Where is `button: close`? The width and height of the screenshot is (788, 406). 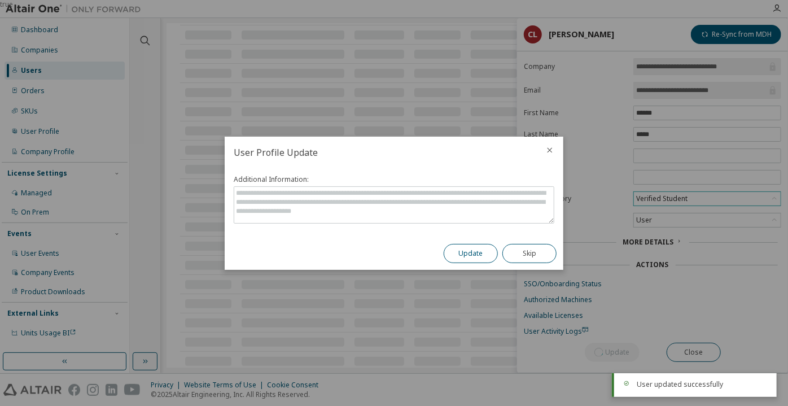
button: close is located at coordinates (549, 150).